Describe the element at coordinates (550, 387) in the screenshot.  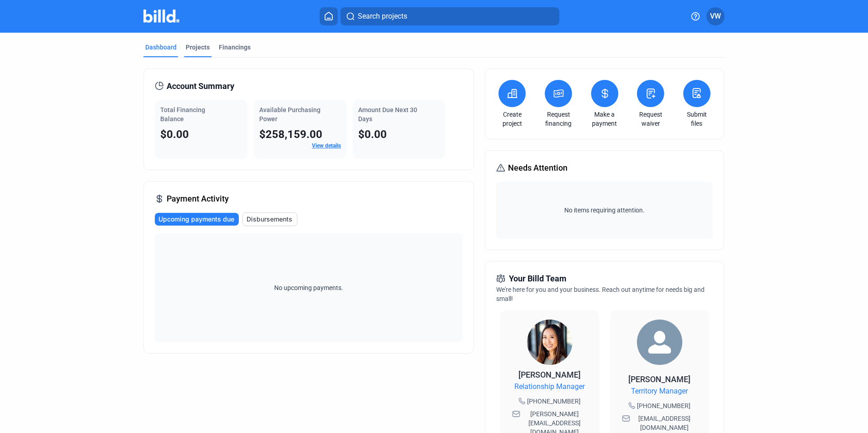
I see `span: Relationship Manager` at that location.